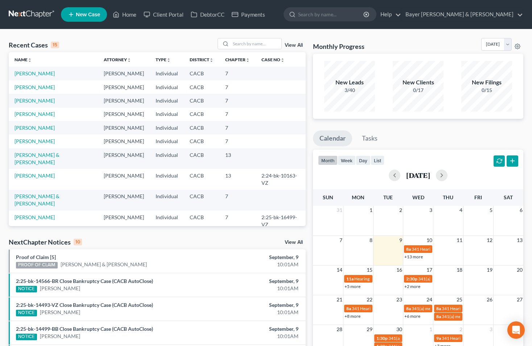 The height and width of the screenshot is (346, 532). I want to click on span: 2:30p, so click(412, 279).